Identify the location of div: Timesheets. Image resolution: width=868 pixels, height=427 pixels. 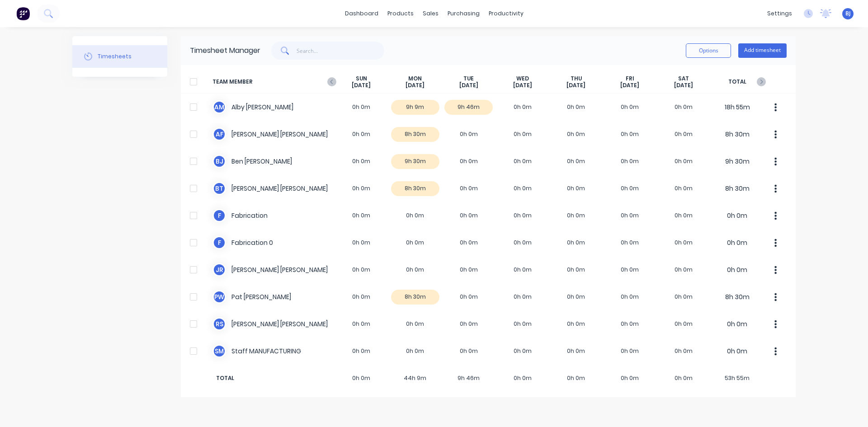
(115, 57).